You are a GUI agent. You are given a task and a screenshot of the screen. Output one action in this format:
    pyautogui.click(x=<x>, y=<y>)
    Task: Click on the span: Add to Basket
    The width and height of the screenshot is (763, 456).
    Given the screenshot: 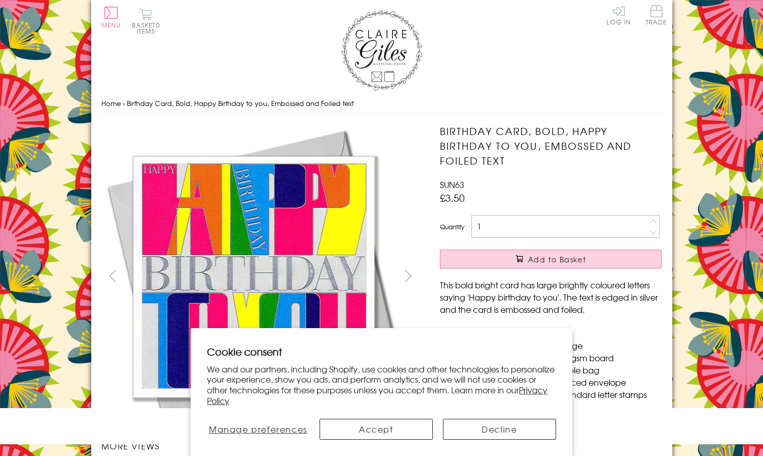 What is the action you would take?
    pyautogui.click(x=557, y=259)
    